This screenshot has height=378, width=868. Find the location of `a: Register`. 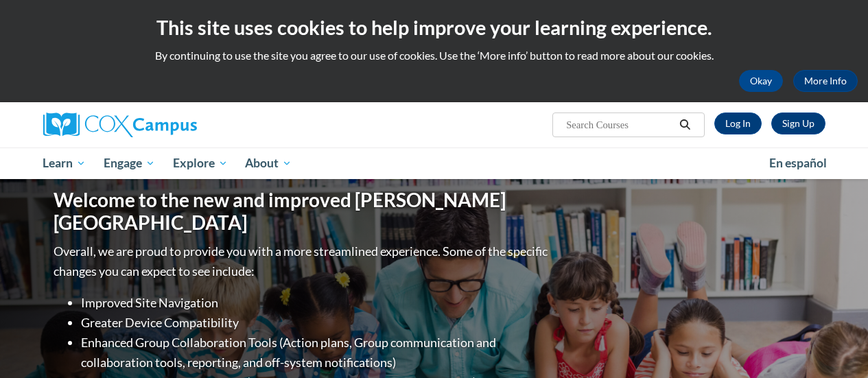

a: Register is located at coordinates (798, 123).